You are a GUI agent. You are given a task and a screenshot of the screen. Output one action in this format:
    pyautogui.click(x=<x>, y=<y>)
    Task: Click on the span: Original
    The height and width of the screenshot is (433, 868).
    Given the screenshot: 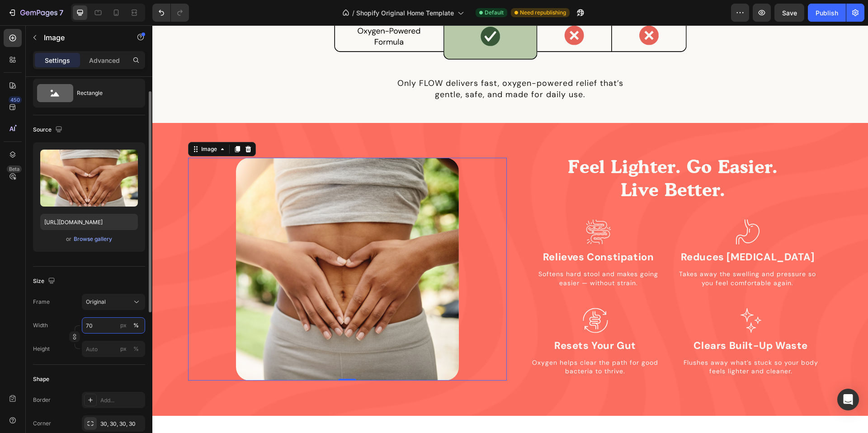 What is the action you would take?
    pyautogui.click(x=96, y=301)
    